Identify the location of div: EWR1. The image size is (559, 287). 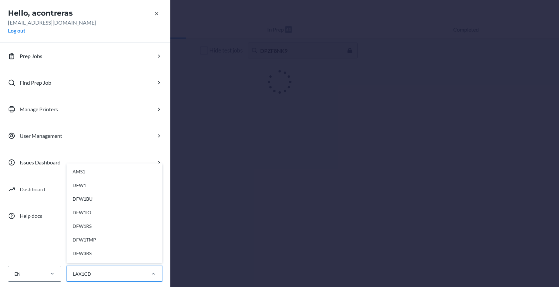
(116, 267).